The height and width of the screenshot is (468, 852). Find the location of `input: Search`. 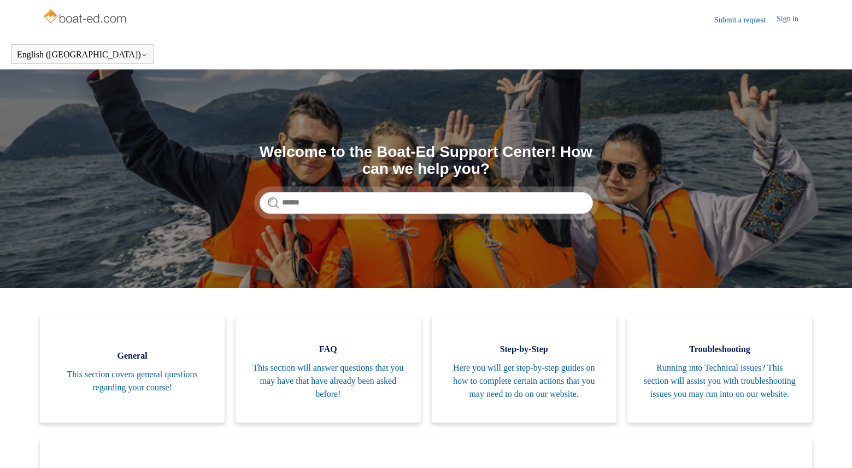

input: Search is located at coordinates (426, 203).